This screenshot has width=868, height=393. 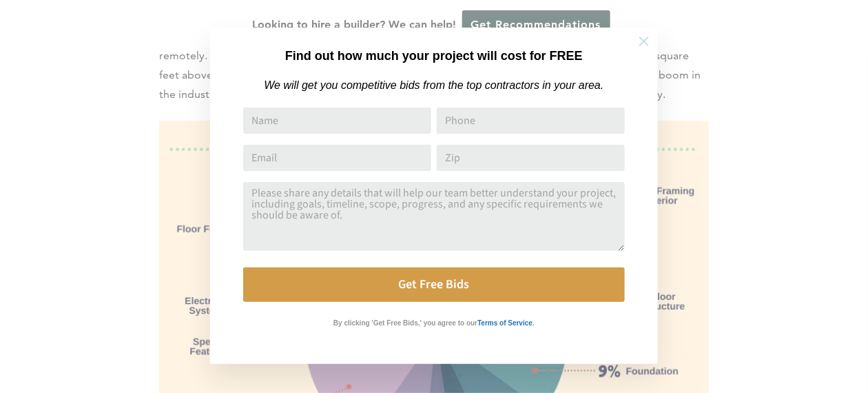 I want to click on input: Email Address, so click(x=336, y=158).